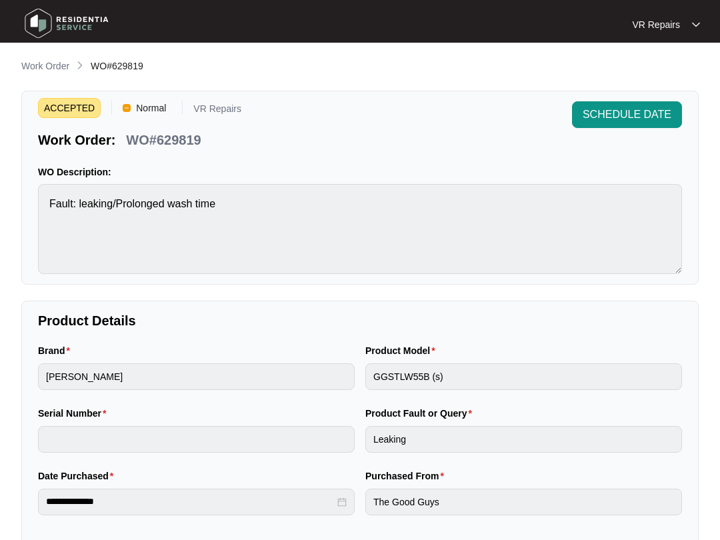 This screenshot has width=720, height=540. What do you see at coordinates (196, 439) in the screenshot?
I see `input: Serial Number` at bounding box center [196, 439].